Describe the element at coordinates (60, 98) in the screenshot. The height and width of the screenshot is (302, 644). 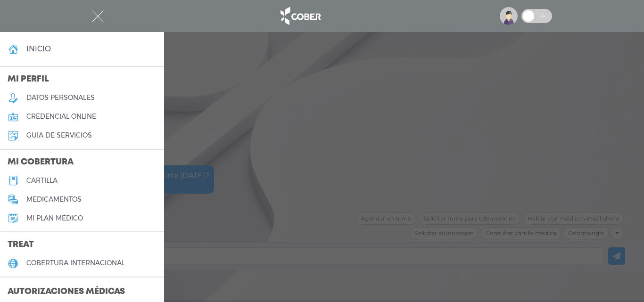
I see `h5: datos personales` at that location.